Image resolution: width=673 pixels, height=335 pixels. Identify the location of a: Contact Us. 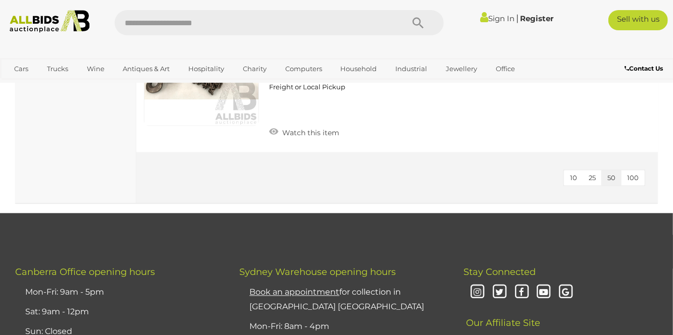
(644, 69).